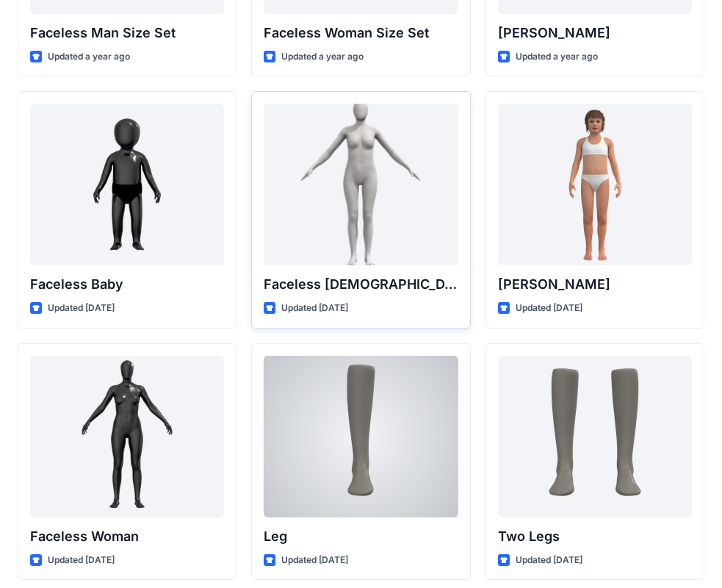  I want to click on p: Faceless Woman Size Set, so click(361, 33).